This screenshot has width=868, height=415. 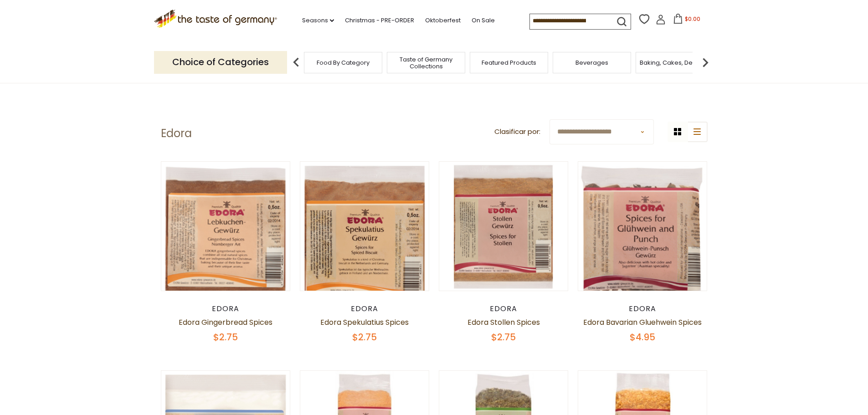 I want to click on label: Clasificar por:, so click(x=517, y=132).